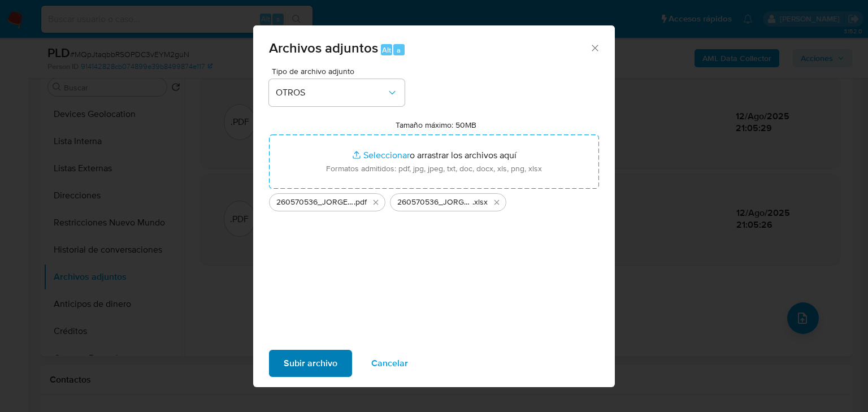 This screenshot has height=412, width=868. Describe the element at coordinates (594, 47) in the screenshot. I see `button: Cerrar` at that location.